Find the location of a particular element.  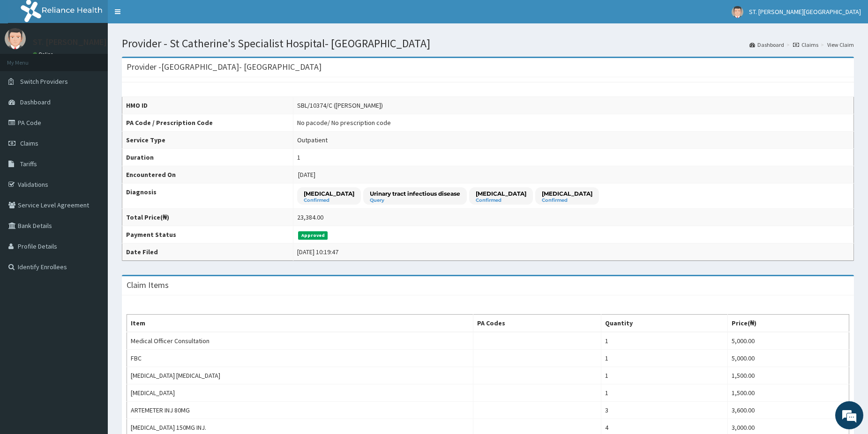

td: FBC is located at coordinates (300, 358).